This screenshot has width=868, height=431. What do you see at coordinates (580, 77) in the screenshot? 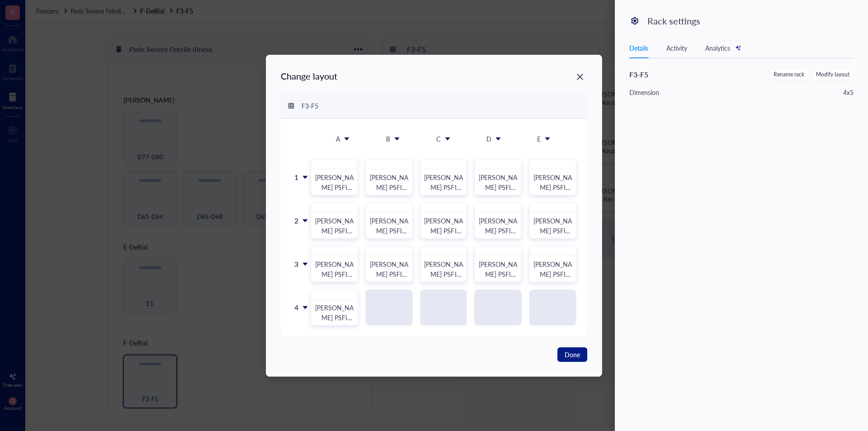
I see `span: Close` at bounding box center [580, 77].